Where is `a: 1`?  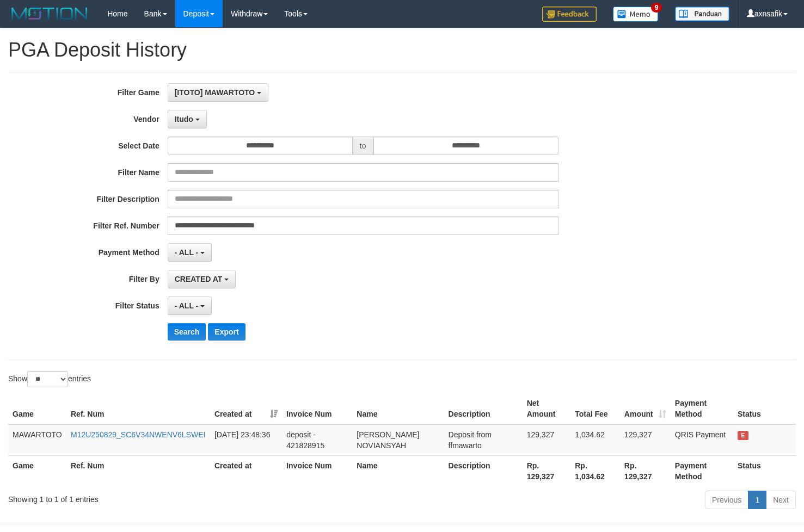 a: 1 is located at coordinates (758, 500).